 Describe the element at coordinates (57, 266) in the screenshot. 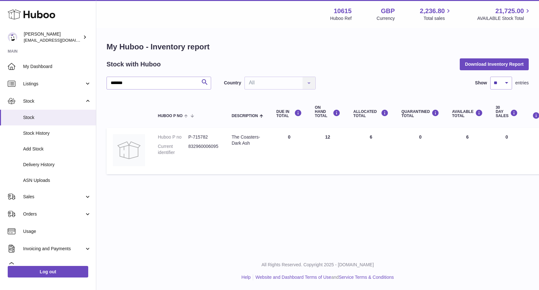

I see `span: Cases` at that location.